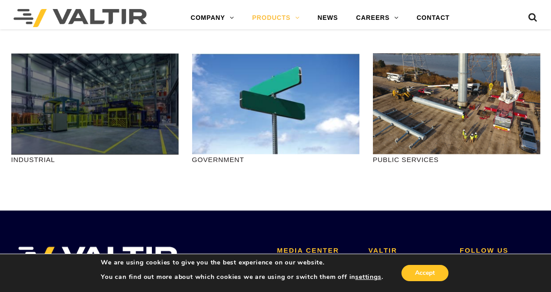 The width and height of the screenshot is (551, 292). What do you see at coordinates (95, 159) in the screenshot?
I see `p: INDUSTRIAL` at bounding box center [95, 159].